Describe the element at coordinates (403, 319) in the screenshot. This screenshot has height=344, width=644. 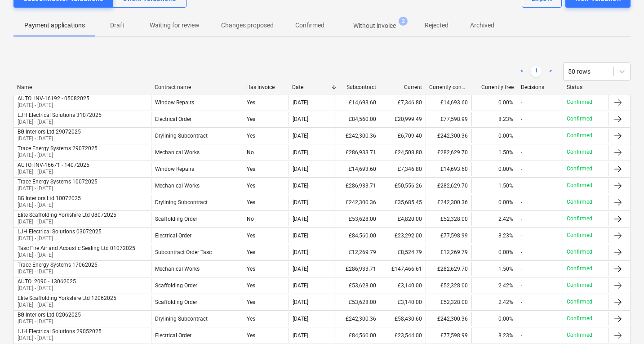
I see `div: £58,430.60` at that location.